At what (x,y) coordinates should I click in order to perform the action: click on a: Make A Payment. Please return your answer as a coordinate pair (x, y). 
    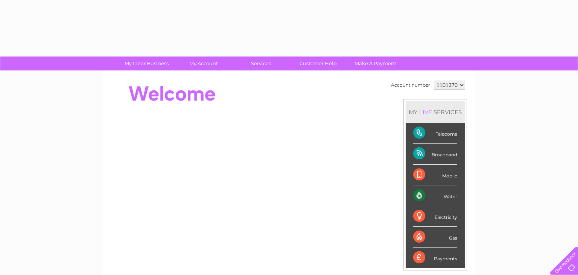
    Looking at the image, I should click on (375, 63).